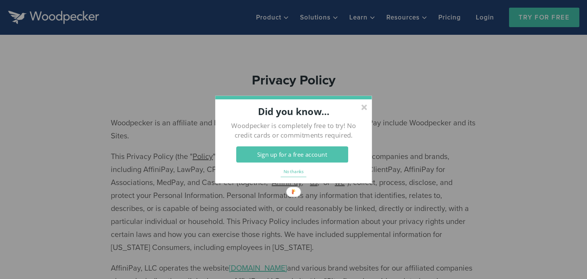 The image size is (587, 279). What do you see at coordinates (293, 172) in the screenshot?
I see `button: No thanks` at bounding box center [293, 172].